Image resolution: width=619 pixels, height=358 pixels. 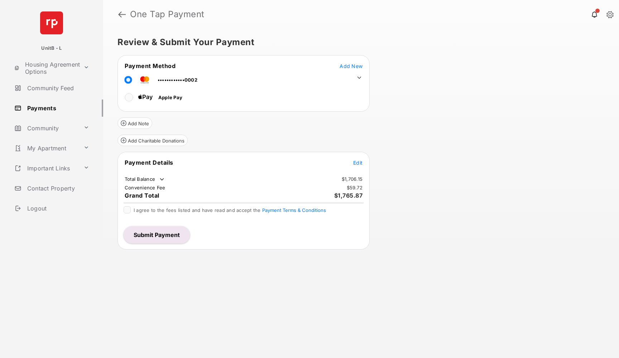 What do you see at coordinates (52, 23) in the screenshot?
I see `img: svg+xml;base64,PHN2ZyB4bWxucz0iaHR0cDovL3d3dy53My5vcmcvMjAwMC9zdmciIHdpZHRoPSI2NCIgaGVpZ2h0PSI2NC...` at bounding box center [52, 23].